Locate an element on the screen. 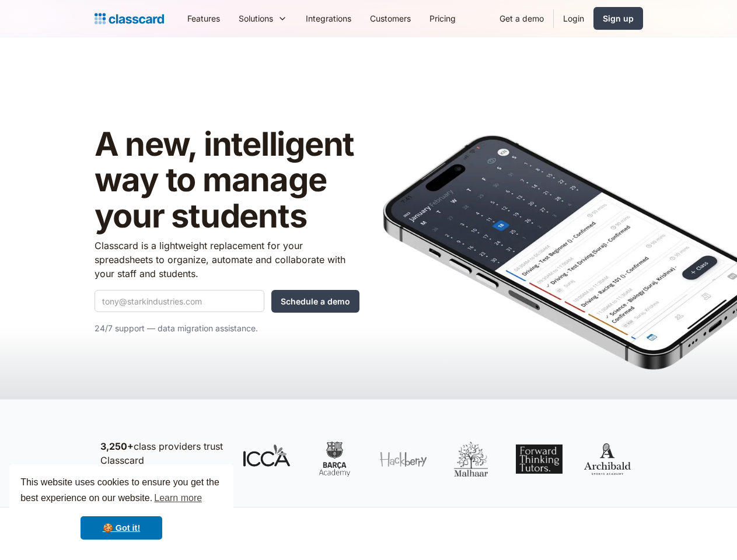  a: Customers is located at coordinates (391, 18).